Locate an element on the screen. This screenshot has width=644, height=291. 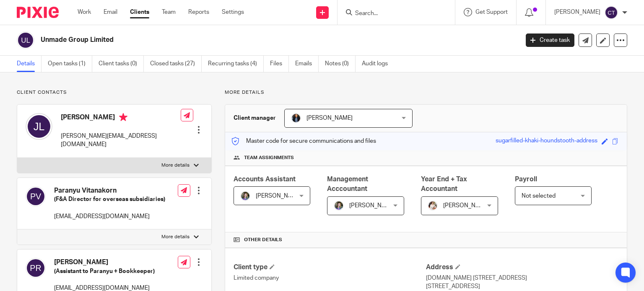
i: Primary is located at coordinates (123, 118).